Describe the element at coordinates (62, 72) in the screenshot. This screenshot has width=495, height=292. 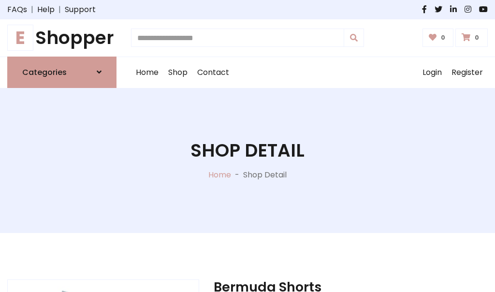
I see `a: Categories` at that location.